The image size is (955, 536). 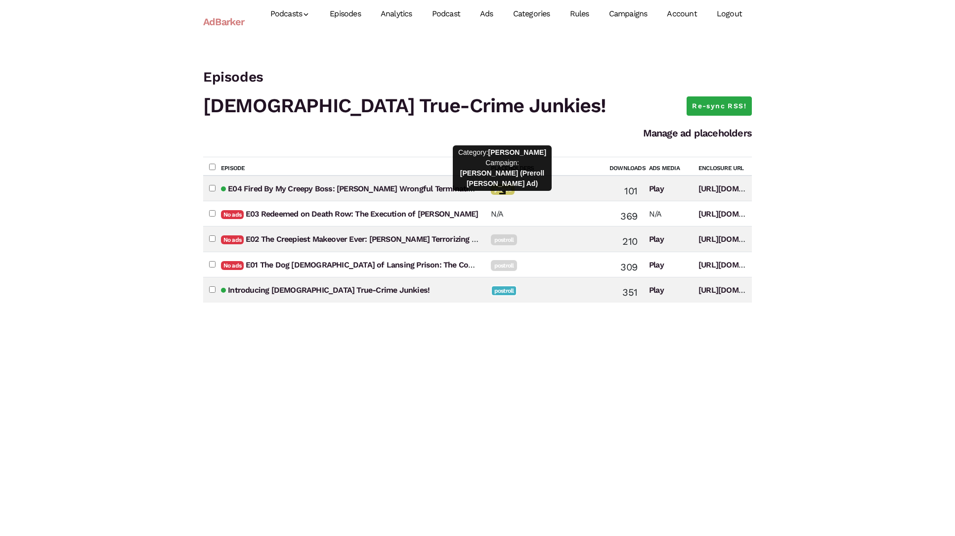 What do you see at coordinates (224, 22) in the screenshot?
I see `a: AdBarker` at bounding box center [224, 22].